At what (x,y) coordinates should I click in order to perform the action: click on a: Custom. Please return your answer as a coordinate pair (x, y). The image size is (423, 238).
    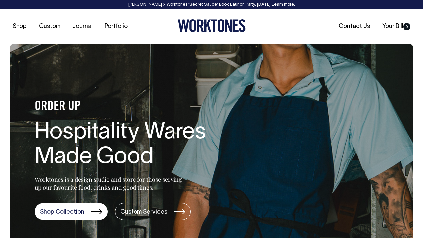
    Looking at the image, I should click on (50, 26).